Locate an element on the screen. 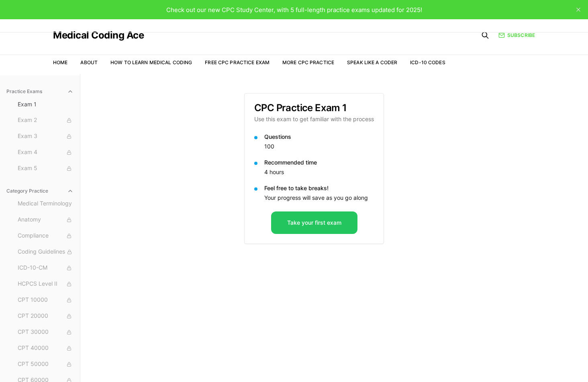 This screenshot has height=382, width=588. span: CPT 50000 is located at coordinates (45, 364).